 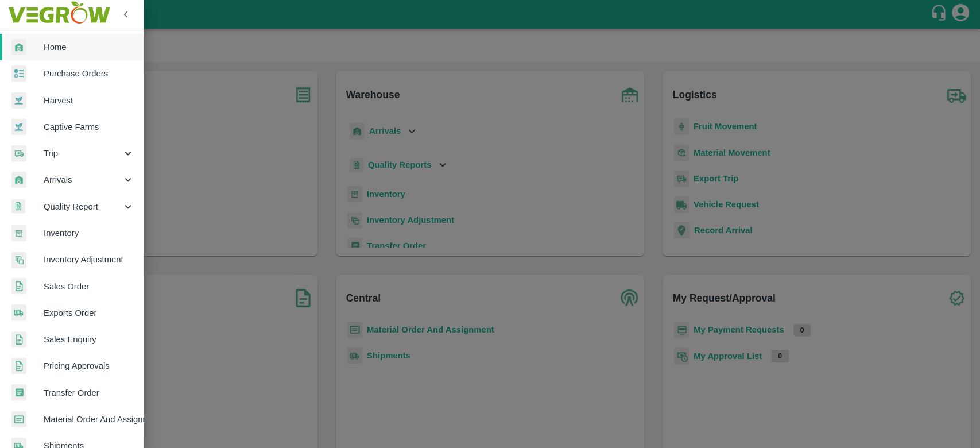 What do you see at coordinates (89, 420) in the screenshot?
I see `span: Material Order And Assignment` at bounding box center [89, 420].